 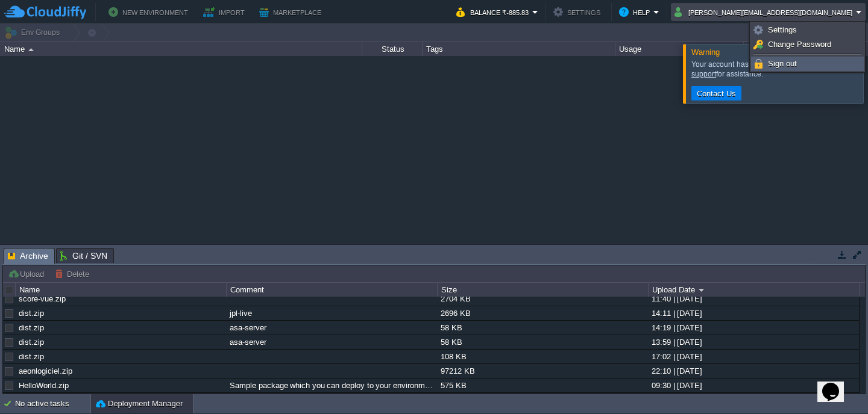 I want to click on div: Upload Date, so click(x=754, y=290).